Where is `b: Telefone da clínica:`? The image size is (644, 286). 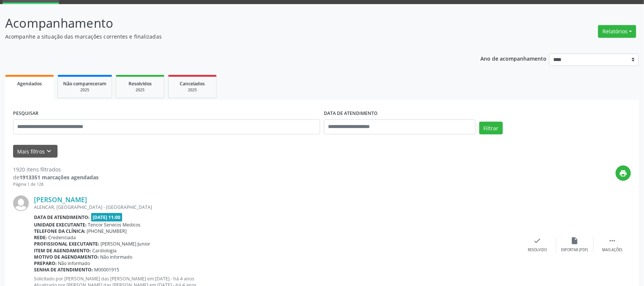 b: Telefone da clínica: is located at coordinates (60, 231).